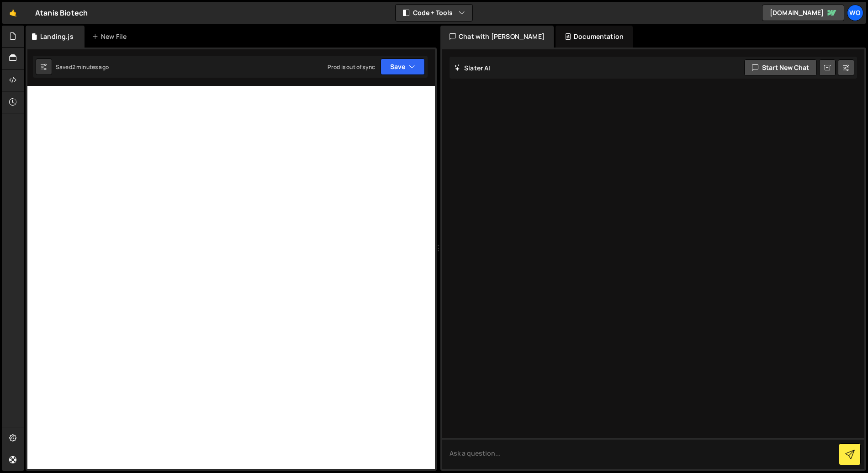  What do you see at coordinates (594, 36) in the screenshot?
I see `div: Documentation` at bounding box center [594, 36].